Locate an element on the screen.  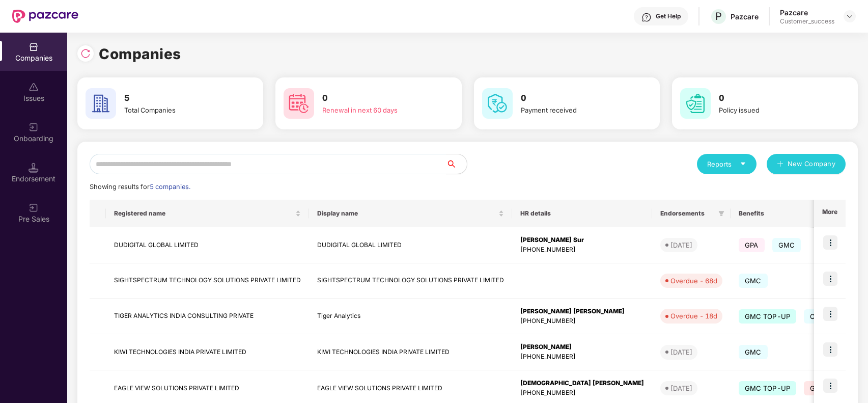
div: Total Companies is located at coordinates (179, 110).